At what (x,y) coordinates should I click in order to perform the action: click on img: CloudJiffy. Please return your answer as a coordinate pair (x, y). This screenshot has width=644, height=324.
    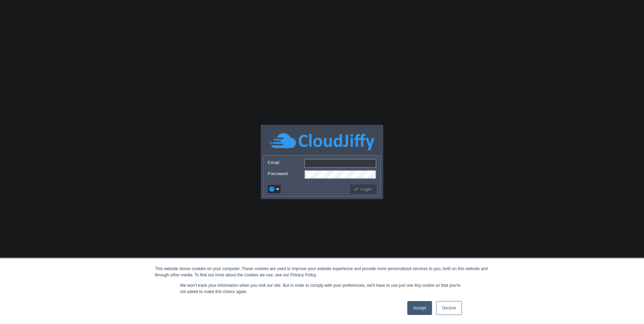
    Looking at the image, I should click on (322, 142).